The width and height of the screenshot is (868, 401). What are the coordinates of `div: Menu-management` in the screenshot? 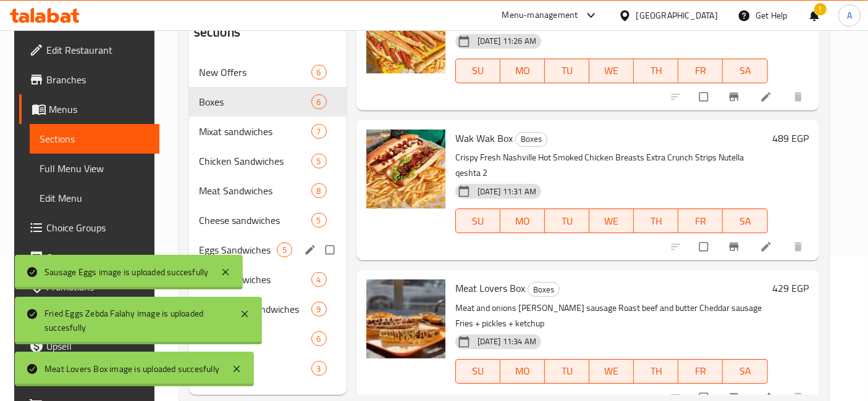 It's located at (540, 15).